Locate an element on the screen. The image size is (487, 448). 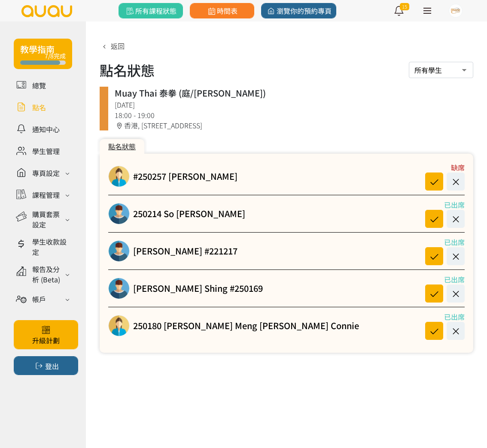
span: 返回 is located at coordinates (118, 46).